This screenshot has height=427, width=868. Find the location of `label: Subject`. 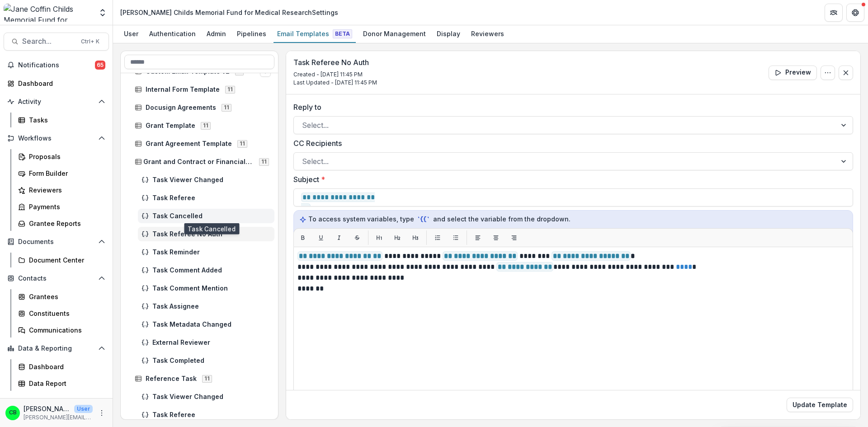

label: Subject is located at coordinates (571, 180).